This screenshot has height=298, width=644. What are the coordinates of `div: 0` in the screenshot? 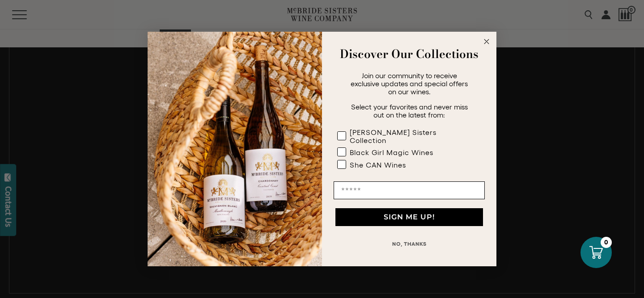 It's located at (606, 242).